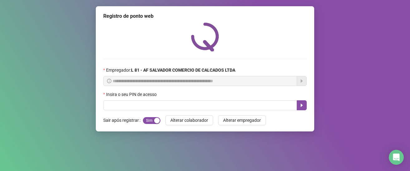 This screenshot has height=171, width=410. I want to click on div: Registro de ponto web, so click(205, 16).